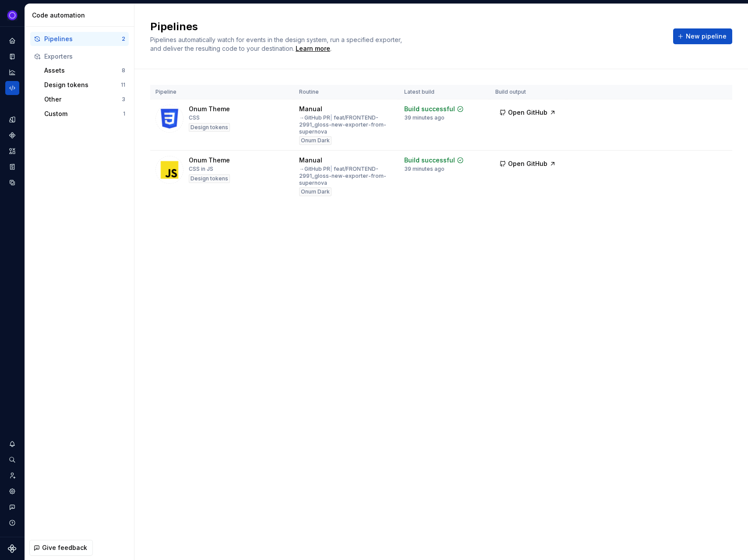  I want to click on div: Search ⌘K, so click(12, 460).